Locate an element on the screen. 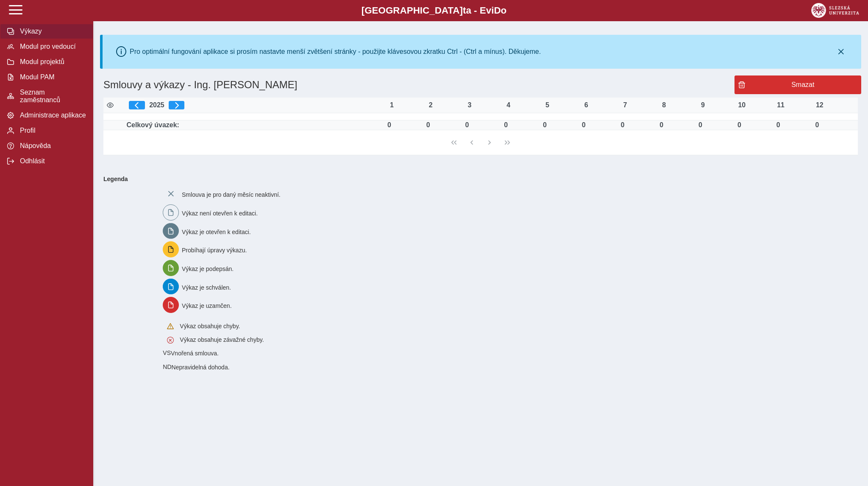  div: 3 is located at coordinates (469, 105).